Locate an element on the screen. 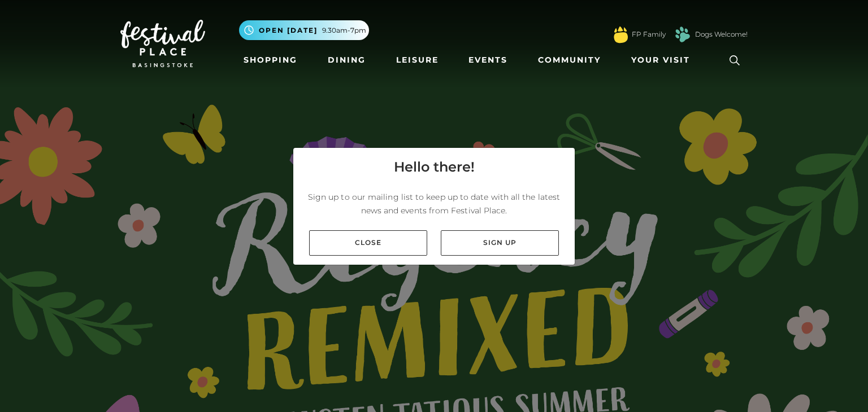  span: Your Visit is located at coordinates (661, 60).